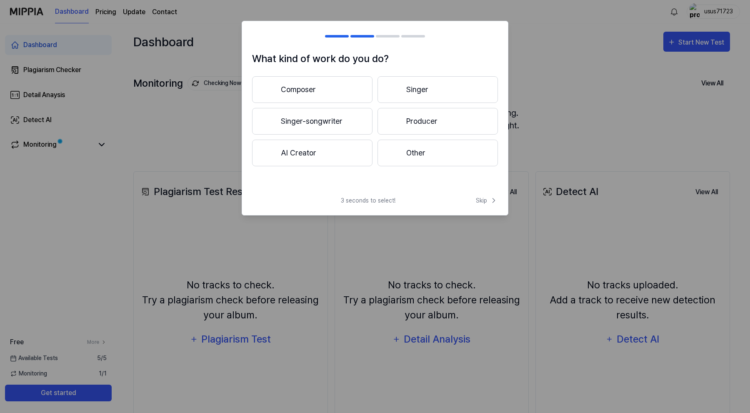  Describe the element at coordinates (486, 200) in the screenshot. I see `button: Skip` at that location.